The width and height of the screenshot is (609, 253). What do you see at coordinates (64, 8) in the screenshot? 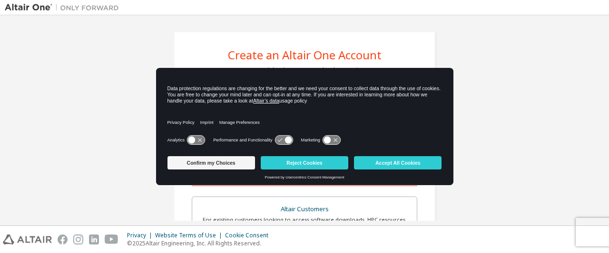
I see `img: Altair One` at bounding box center [64, 8].